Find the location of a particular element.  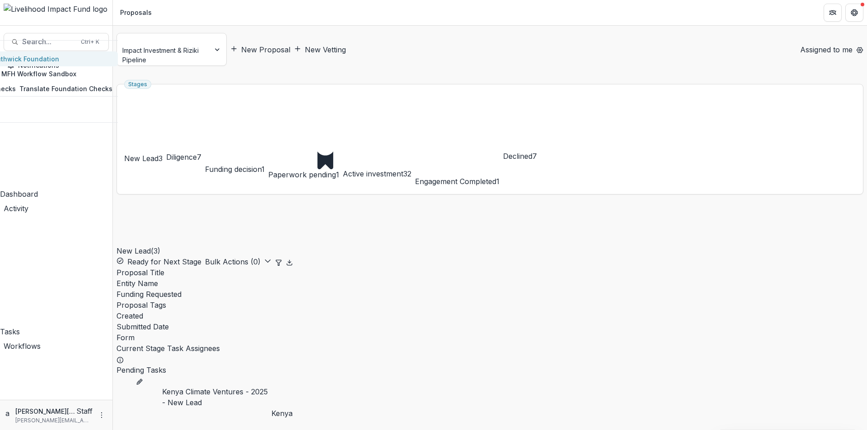

span: Workflows is located at coordinates (22, 346).